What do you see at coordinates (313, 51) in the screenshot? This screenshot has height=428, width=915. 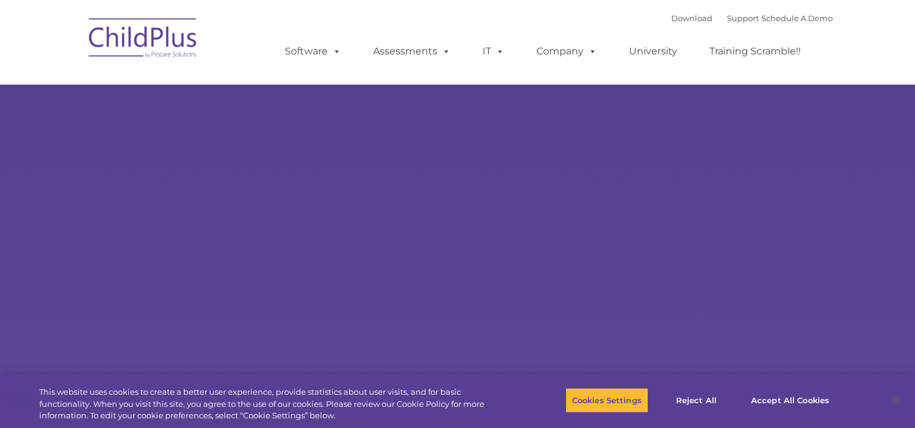 I see `a: Software` at bounding box center [313, 51].